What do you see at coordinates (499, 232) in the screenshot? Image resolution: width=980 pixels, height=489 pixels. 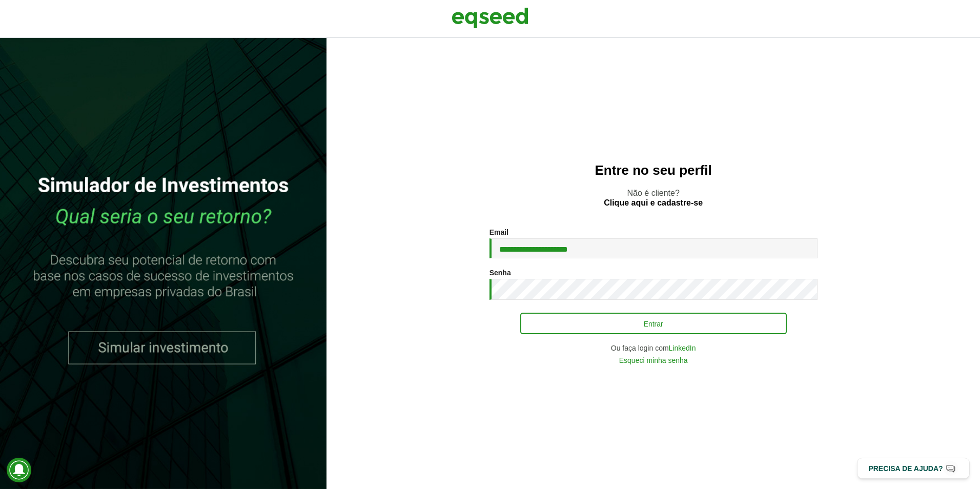 I see `label: Email` at bounding box center [499, 232].